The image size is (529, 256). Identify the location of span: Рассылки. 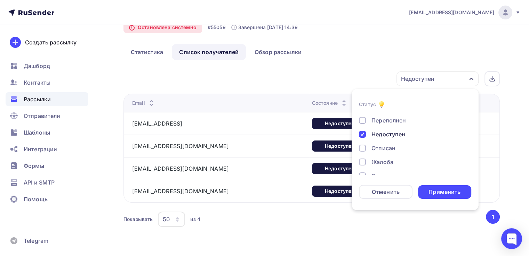
(37, 99).